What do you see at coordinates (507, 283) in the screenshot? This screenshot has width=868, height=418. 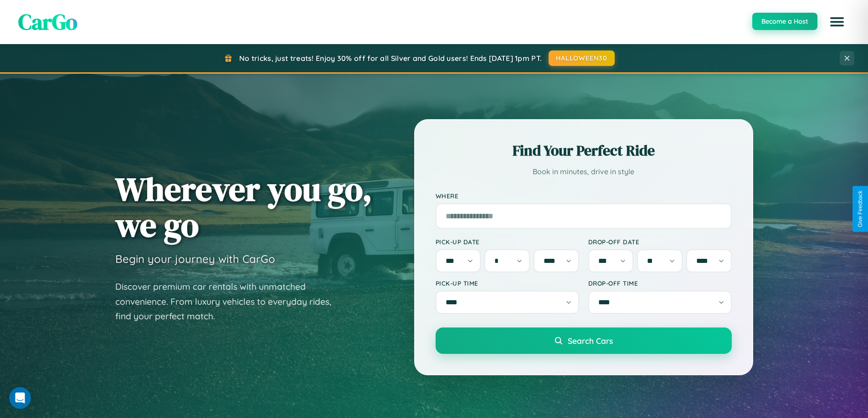 I see `label: Pick-up Time` at bounding box center [507, 283].